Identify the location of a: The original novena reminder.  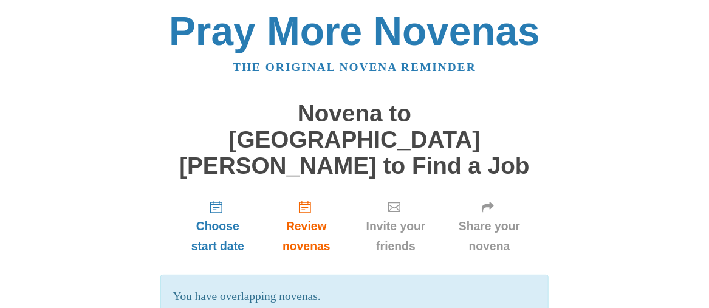
(354, 67).